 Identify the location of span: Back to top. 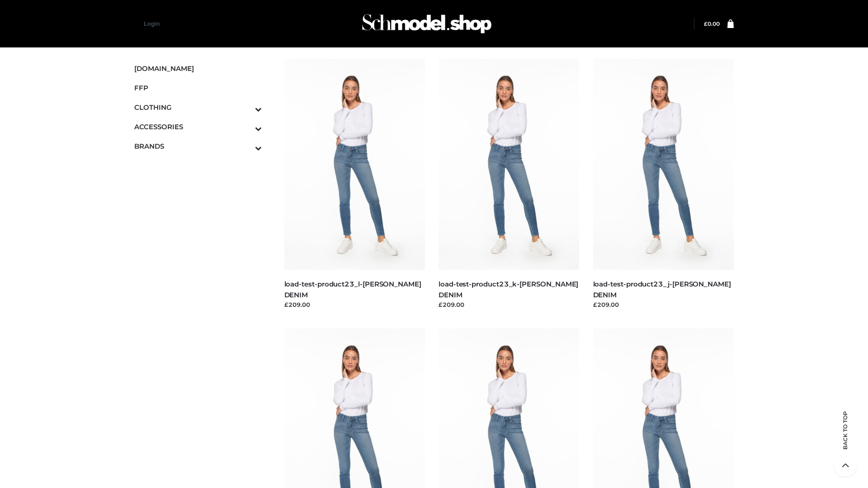
(845, 439).